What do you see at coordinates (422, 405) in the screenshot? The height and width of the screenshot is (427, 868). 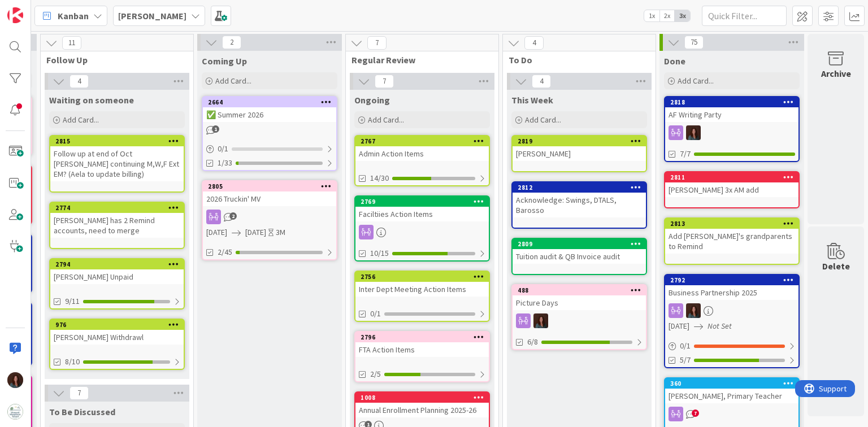 I see `div: 1008Annual Enrollment Planning 2025-26` at bounding box center [422, 405].